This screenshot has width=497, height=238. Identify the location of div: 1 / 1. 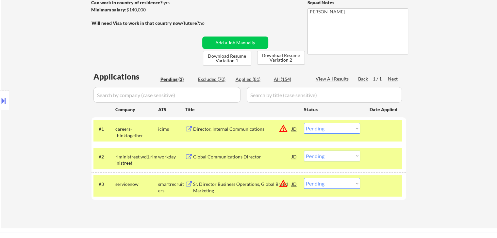
(380, 79).